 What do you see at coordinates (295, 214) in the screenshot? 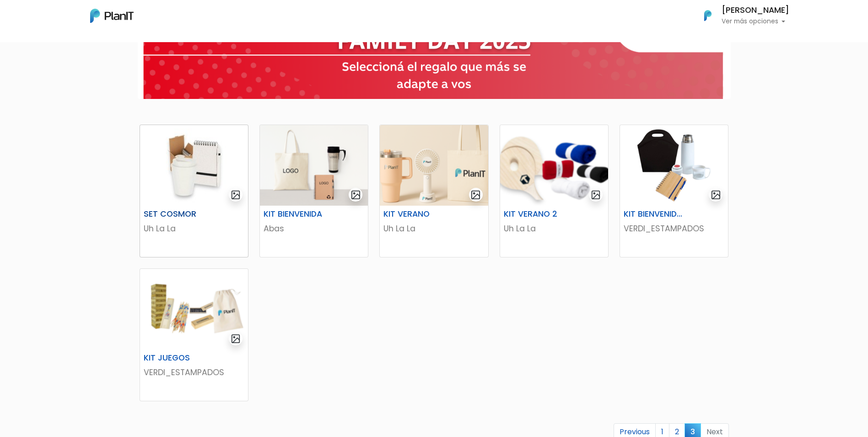
I see `h6: KIT BIENVENIDA` at bounding box center [295, 214].